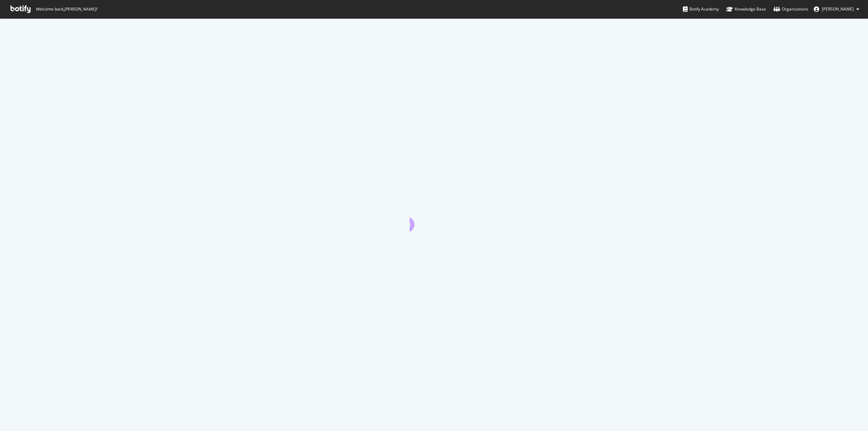 The height and width of the screenshot is (431, 868). I want to click on div: Knowledge Base, so click(745, 9).